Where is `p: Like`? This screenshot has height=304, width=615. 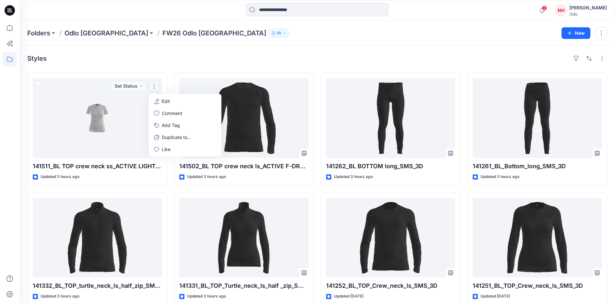
p: Like is located at coordinates (166, 149).